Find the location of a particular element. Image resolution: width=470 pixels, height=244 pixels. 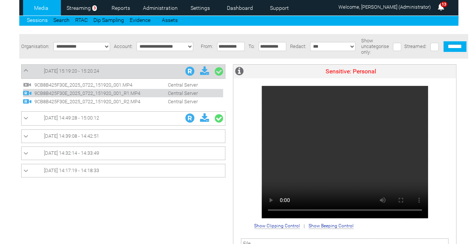

a: Reports is located at coordinates (121, 8).